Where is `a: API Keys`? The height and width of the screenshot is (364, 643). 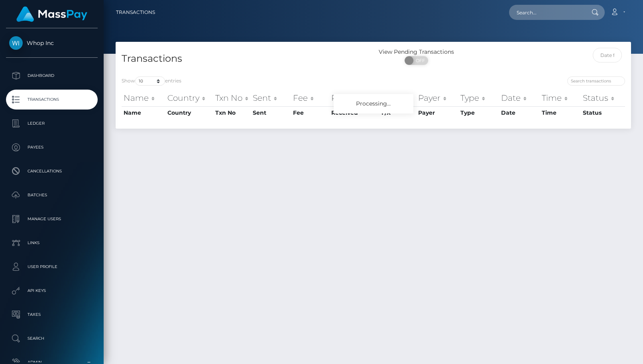 a: API Keys is located at coordinates (52, 291).